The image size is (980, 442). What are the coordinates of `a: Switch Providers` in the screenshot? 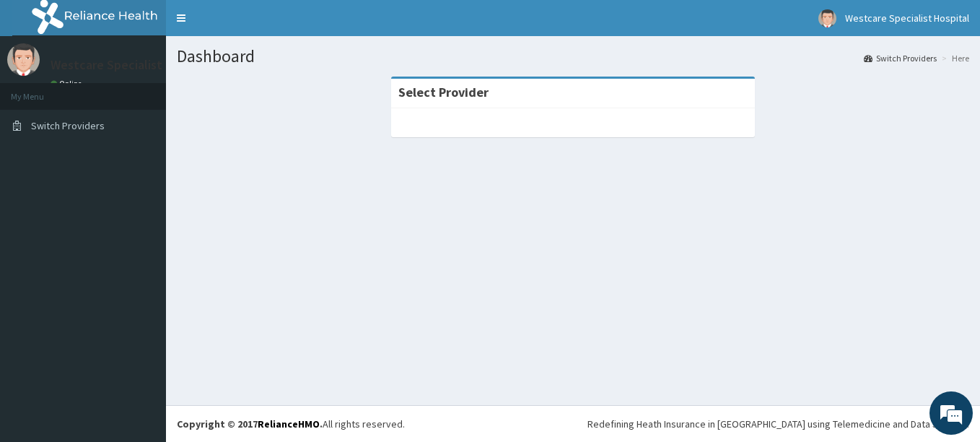 It's located at (900, 58).